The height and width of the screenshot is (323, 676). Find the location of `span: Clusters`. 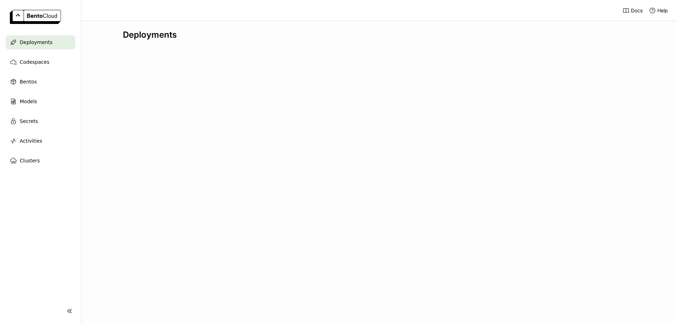

span: Clusters is located at coordinates (30, 160).